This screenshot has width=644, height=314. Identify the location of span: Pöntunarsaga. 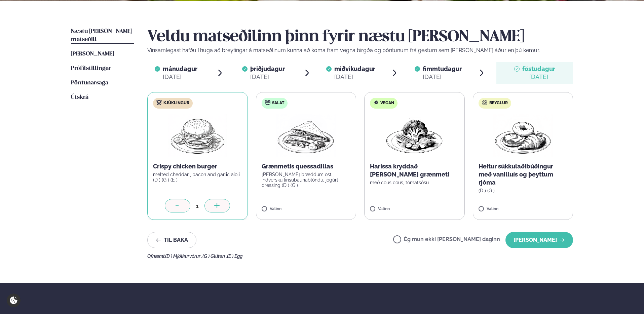
(90, 83).